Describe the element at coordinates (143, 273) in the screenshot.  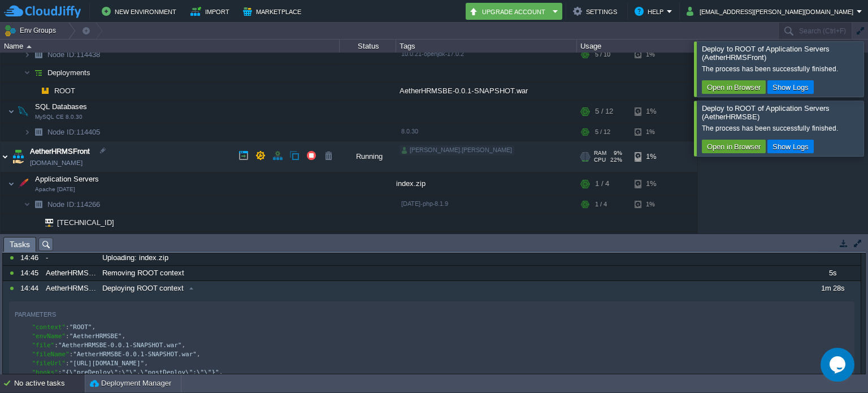
I see `span: Removing ROOT context` at that location.